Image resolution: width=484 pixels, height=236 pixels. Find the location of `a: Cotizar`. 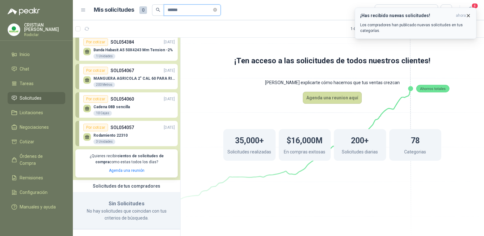

a: Cotizar is located at coordinates (36, 142).